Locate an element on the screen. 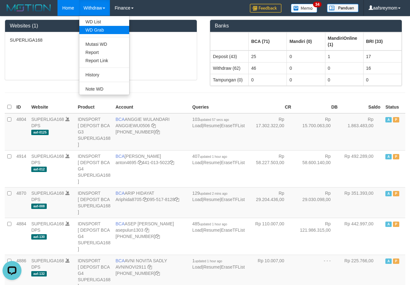 The width and height of the screenshot is (410, 285). a: AVNINOVI2911 is located at coordinates (131, 267).